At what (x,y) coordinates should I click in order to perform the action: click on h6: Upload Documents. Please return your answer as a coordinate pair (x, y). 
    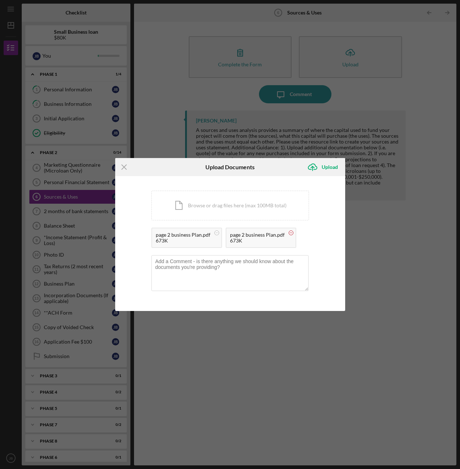
    Looking at the image, I should click on (230, 167).